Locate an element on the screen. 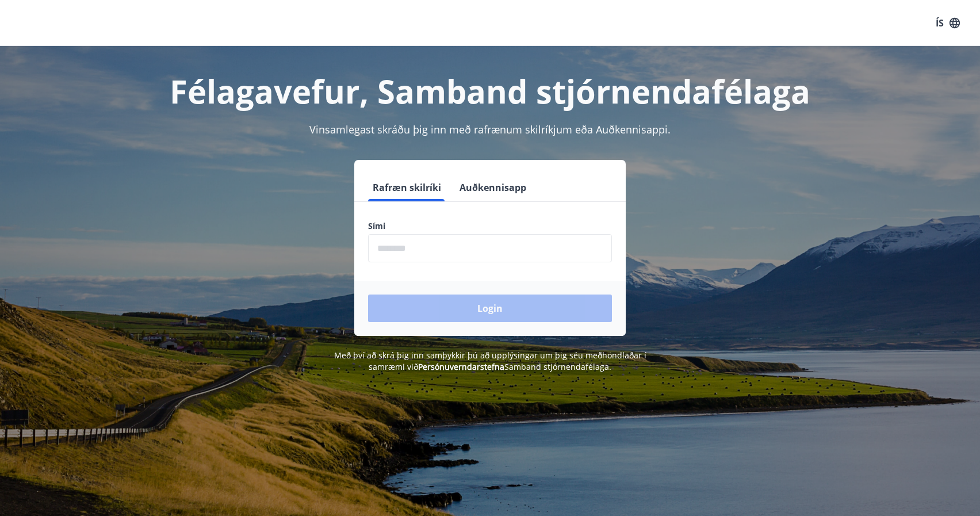 The image size is (980, 516). label: Sími is located at coordinates (490, 226).